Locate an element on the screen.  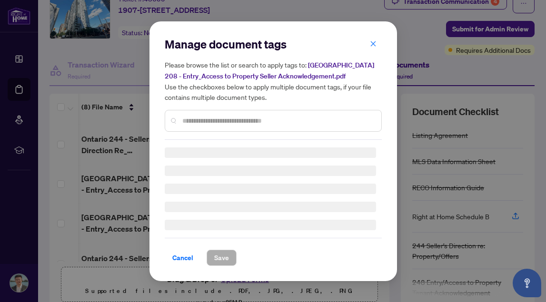
h2: Manage document tags is located at coordinates (273, 44).